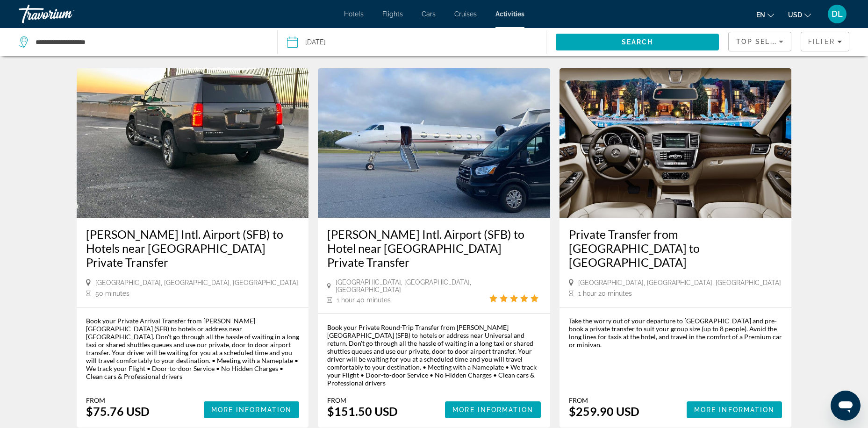 Image resolution: width=868 pixels, height=428 pixels. Describe the element at coordinates (637, 42) in the screenshot. I see `button: Search` at that location.